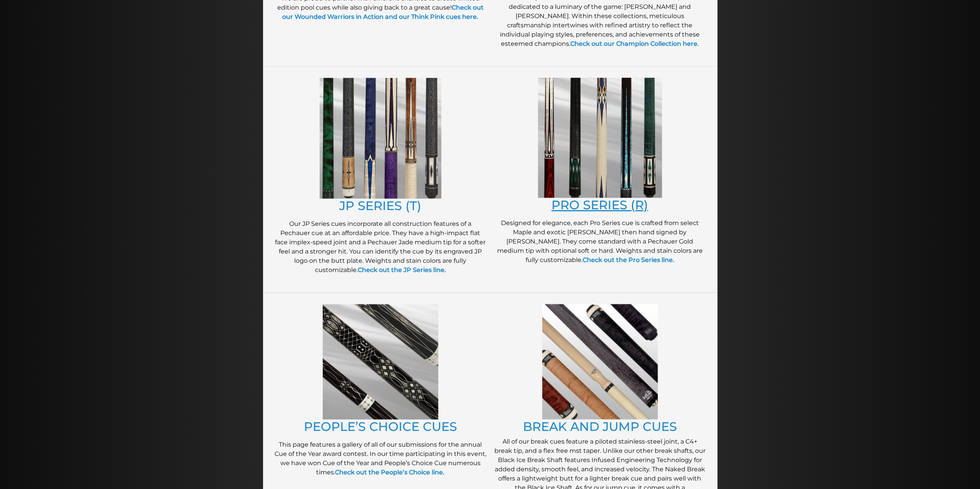 This screenshot has height=489, width=980. I want to click on a: Check out our Wounded Warriors in Action and our Think Pink cues here., so click(383, 12).